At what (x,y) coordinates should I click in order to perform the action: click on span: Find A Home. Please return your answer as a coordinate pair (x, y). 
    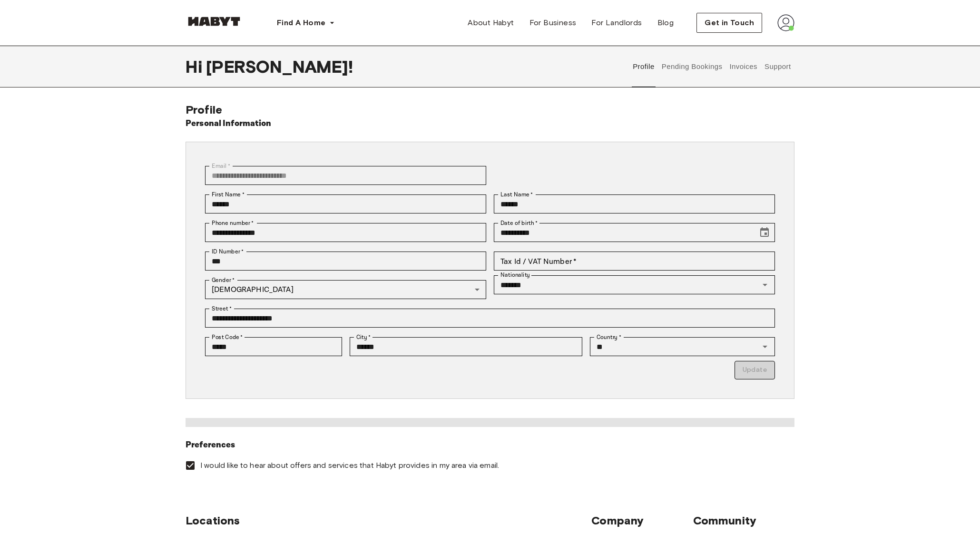
    Looking at the image, I should click on (301, 22).